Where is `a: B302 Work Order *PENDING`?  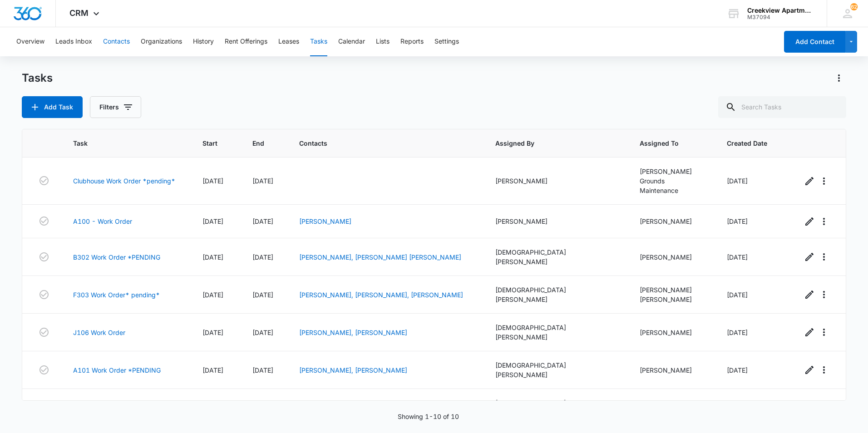
a: B302 Work Order *PENDING is located at coordinates (117, 257).